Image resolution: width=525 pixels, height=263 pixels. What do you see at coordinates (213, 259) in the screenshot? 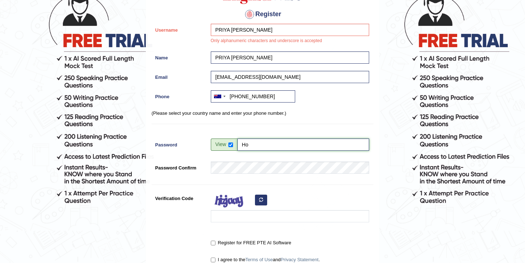
I see `input: I agree to theTerms of UseandPrivacy Statement.` at bounding box center [213, 259].